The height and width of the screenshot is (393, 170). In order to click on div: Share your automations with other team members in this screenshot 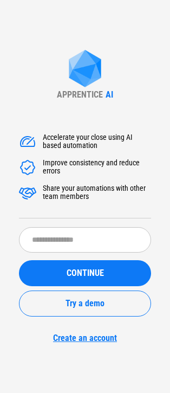, I will do `click(97, 193)`.